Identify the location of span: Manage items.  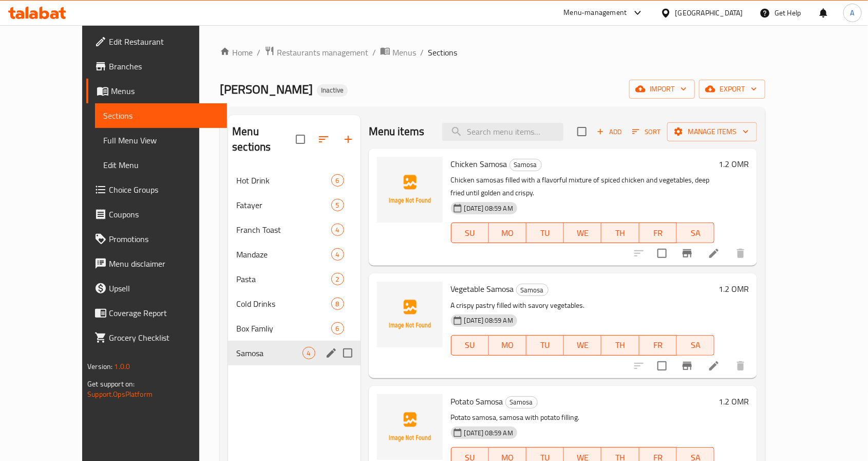
(711, 132).